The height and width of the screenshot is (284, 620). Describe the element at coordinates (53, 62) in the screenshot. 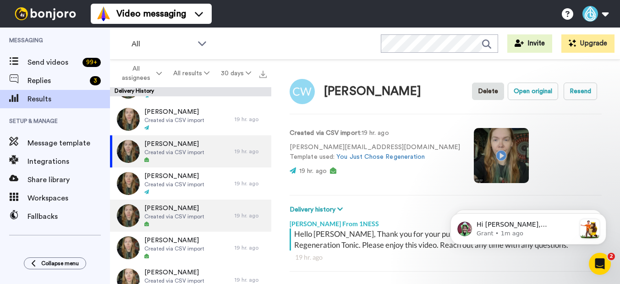

I see `span: Send videos` at that location.